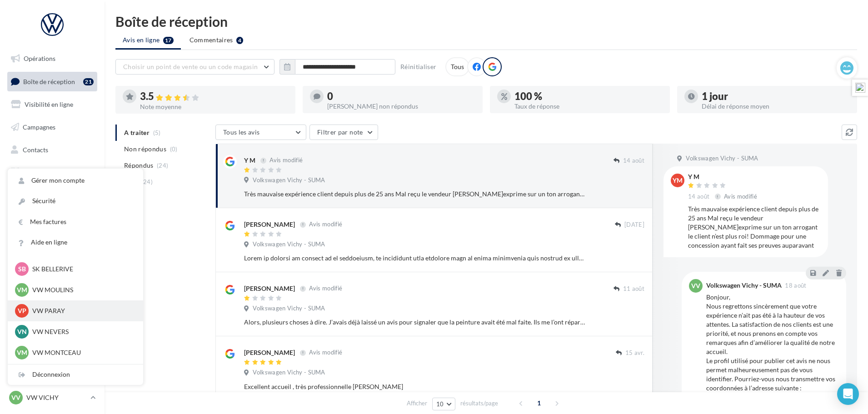 The image size is (868, 414). Describe the element at coordinates (49, 81) in the screenshot. I see `span: Boîte de réception` at that location.